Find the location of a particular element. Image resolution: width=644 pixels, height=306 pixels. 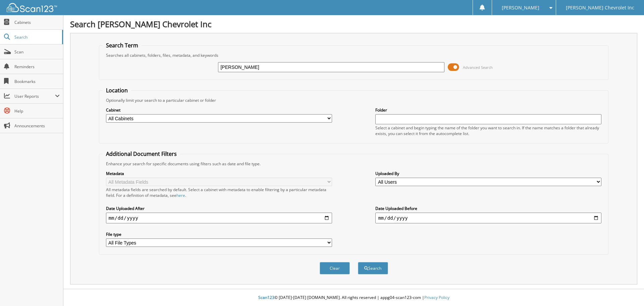

span: Reminders is located at coordinates (37, 67).